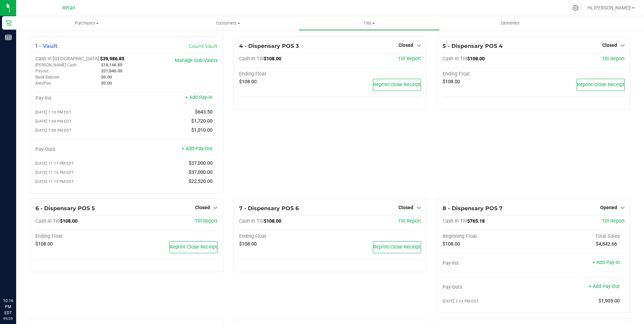  What do you see at coordinates (202, 121) in the screenshot?
I see `span: $1,720.00` at bounding box center [202, 121].